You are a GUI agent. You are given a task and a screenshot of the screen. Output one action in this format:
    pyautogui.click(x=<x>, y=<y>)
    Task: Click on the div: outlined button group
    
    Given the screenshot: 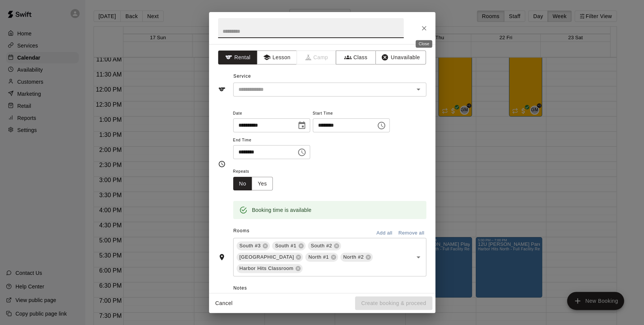 What is the action you would take?
    pyautogui.click(x=253, y=184)
    